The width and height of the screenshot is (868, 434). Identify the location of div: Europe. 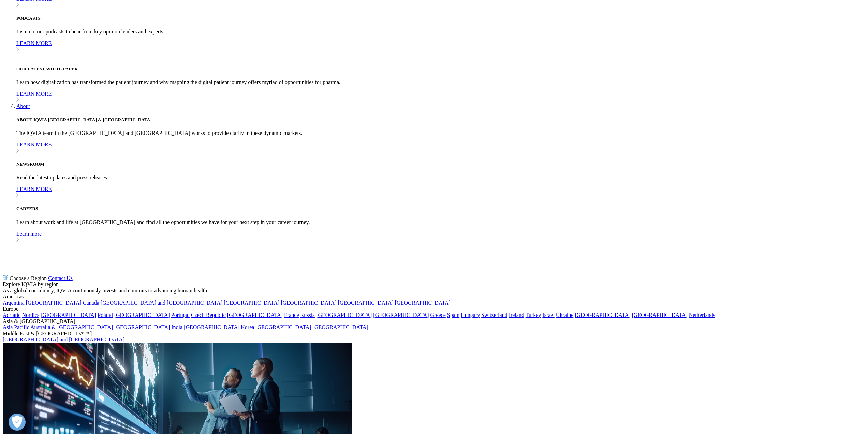
(428, 309).